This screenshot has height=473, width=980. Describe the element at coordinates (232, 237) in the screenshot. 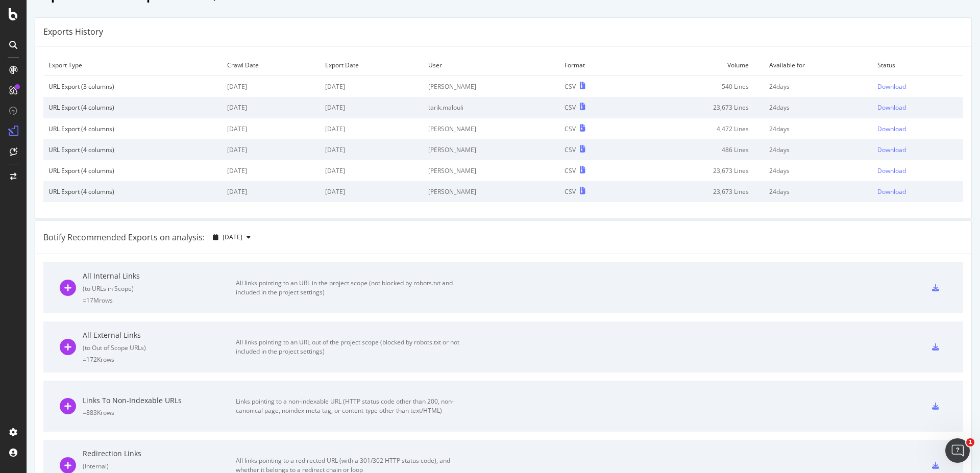

I see `span: 2025 Aug. 25th` at that location.